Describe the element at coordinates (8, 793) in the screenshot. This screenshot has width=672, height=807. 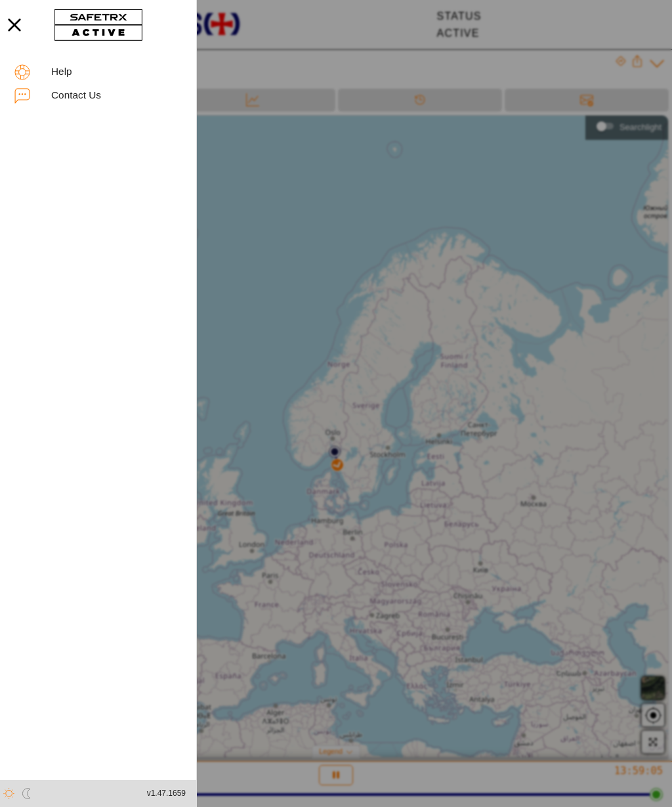
I see `img: ModeLight.svg` at that location.